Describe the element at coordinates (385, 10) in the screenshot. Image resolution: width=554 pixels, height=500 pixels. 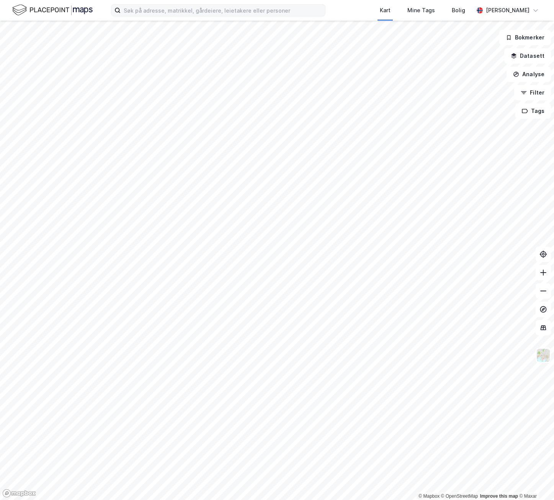
I see `div: Kart` at that location.